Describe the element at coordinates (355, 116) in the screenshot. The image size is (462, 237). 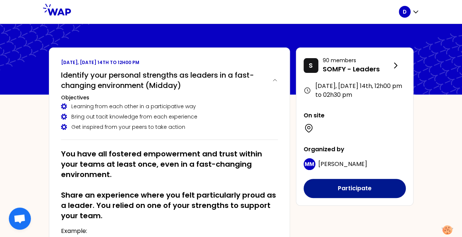
I see `p: On site` at that location.